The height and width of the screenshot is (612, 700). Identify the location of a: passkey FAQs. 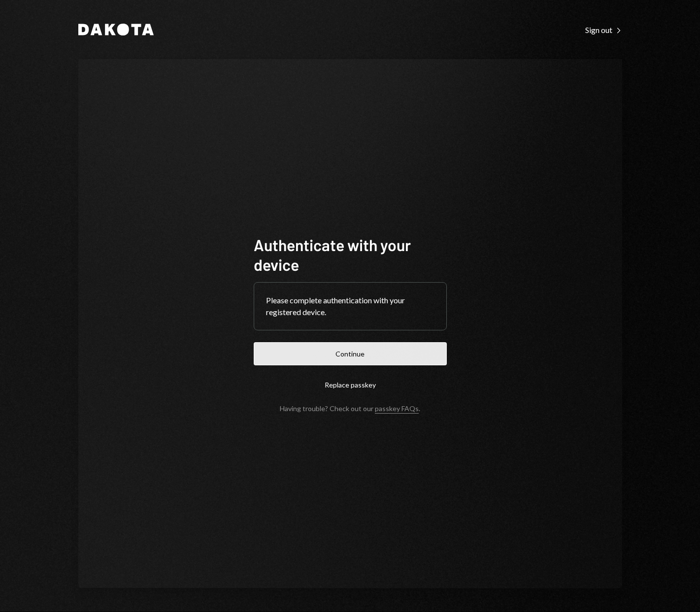
(396, 409).